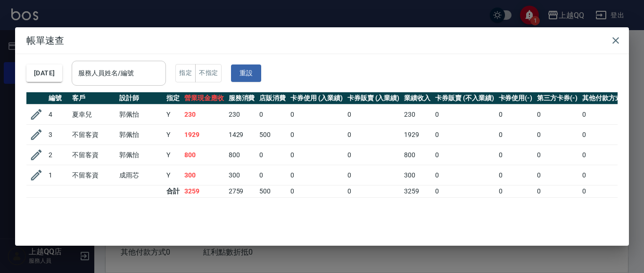 Image resolution: width=644 pixels, height=273 pixels. I want to click on td: 4, so click(58, 115).